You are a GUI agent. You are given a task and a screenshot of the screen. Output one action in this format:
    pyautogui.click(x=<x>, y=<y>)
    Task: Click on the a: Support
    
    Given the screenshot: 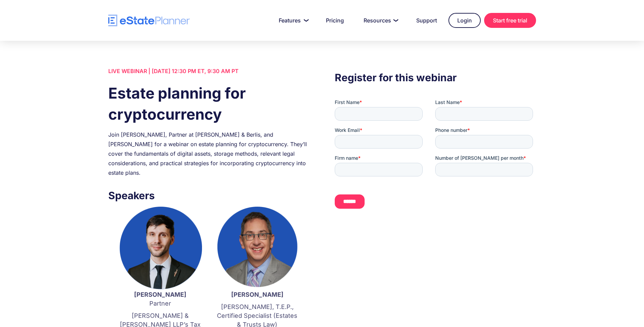 What is the action you would take?
    pyautogui.click(x=426, y=21)
    